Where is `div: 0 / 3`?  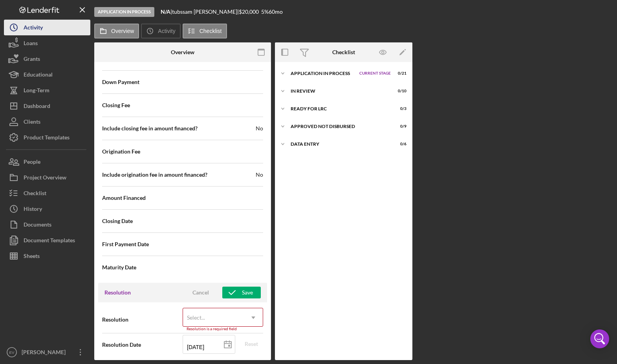 div: 0 / 3 is located at coordinates (399, 108).